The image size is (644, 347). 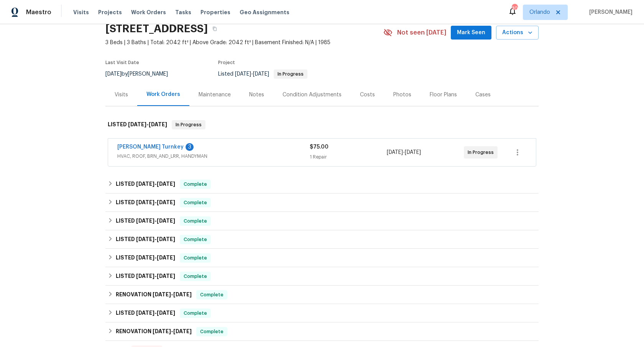 What do you see at coordinates (214, 95) in the screenshot?
I see `div: Maintenance` at bounding box center [214, 95].